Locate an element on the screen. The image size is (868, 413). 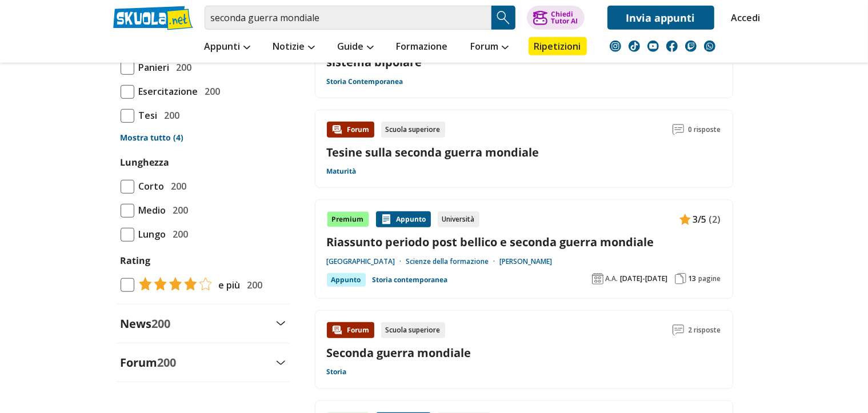
a: Invia appunti is located at coordinates (660, 17).